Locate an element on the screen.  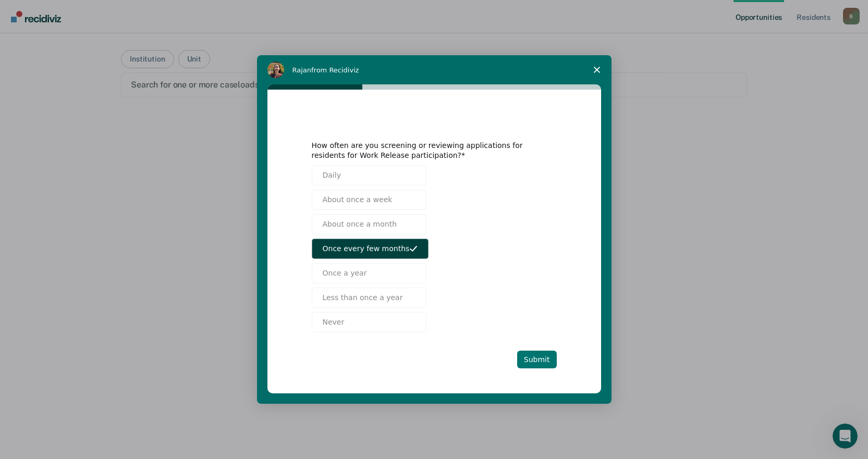
span: Less than once a year is located at coordinates (363, 297).